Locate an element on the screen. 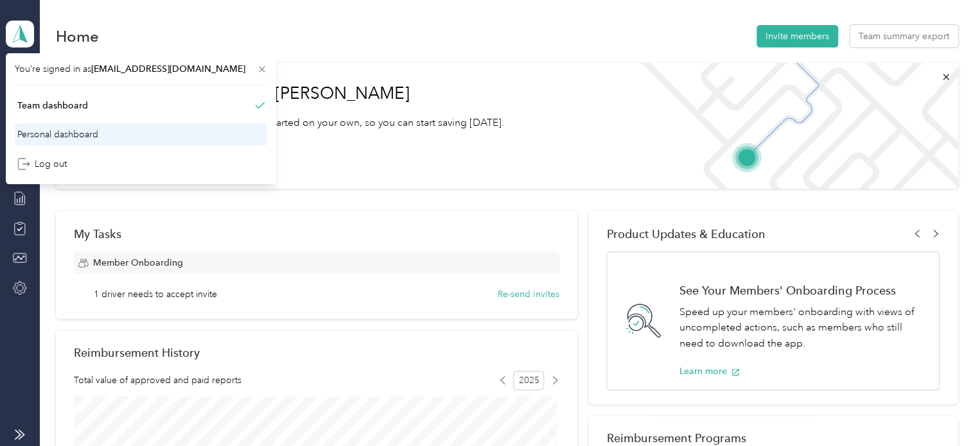  div: Log out is located at coordinates (42, 163).